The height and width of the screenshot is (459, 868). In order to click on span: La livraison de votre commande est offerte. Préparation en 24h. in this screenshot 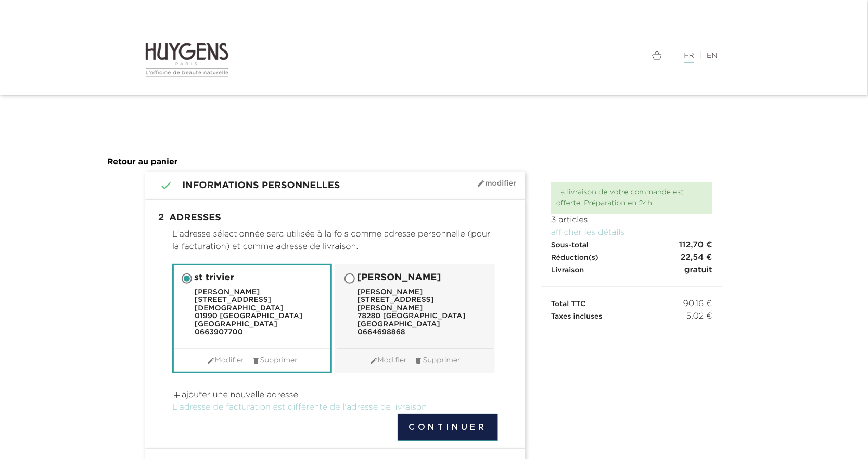, I will do `click(620, 197)`.